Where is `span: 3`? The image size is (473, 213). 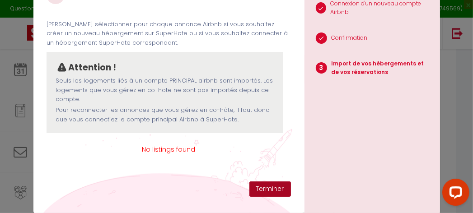
span: 3 is located at coordinates (321, 68).